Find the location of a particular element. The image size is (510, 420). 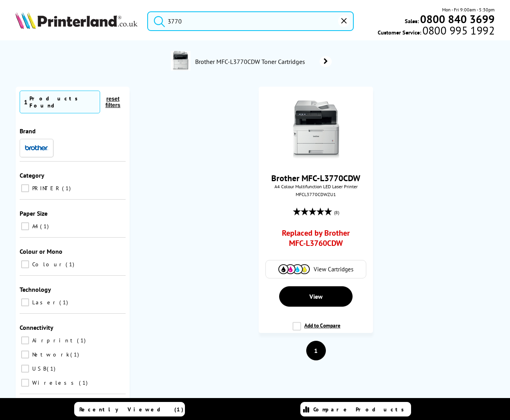

img: Printerland Logo is located at coordinates (76, 20).